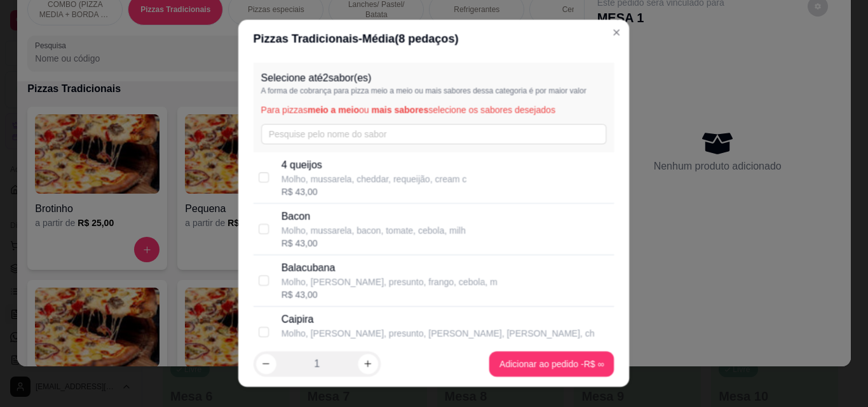 The width and height of the screenshot is (868, 407). I want to click on p: Para pizzas ou selecione os sabores desejados, so click(434, 111).